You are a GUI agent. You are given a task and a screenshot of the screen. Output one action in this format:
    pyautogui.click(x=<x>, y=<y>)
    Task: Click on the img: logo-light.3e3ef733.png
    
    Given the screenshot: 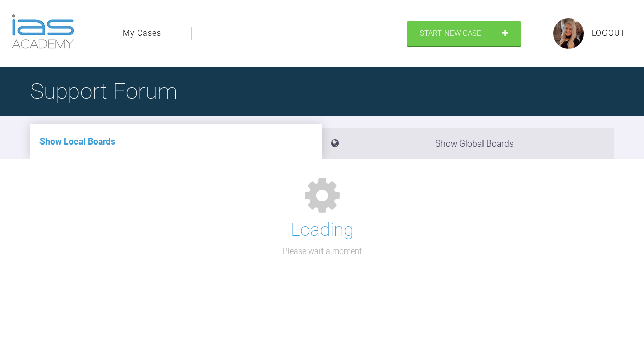 What is the action you would take?
    pyautogui.click(x=43, y=31)
    